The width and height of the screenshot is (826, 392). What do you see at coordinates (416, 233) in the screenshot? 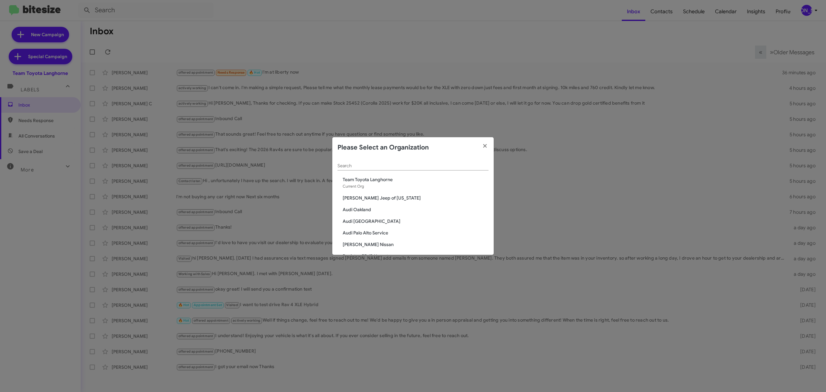
I see `span: Audi Palo Alto Service` at bounding box center [416, 233].